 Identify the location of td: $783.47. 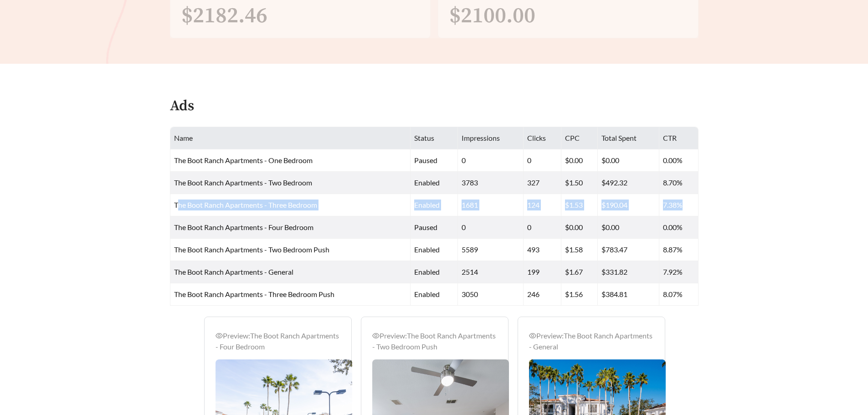
(628, 250).